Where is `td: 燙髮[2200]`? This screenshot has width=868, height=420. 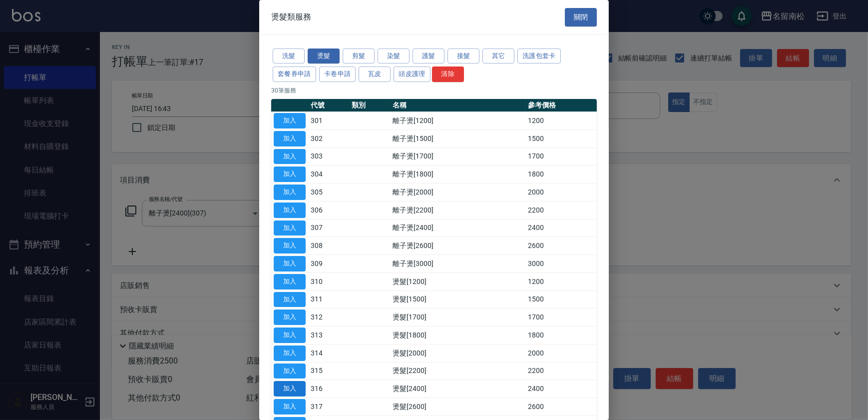 td: 燙髮[2200] is located at coordinates (457, 371).